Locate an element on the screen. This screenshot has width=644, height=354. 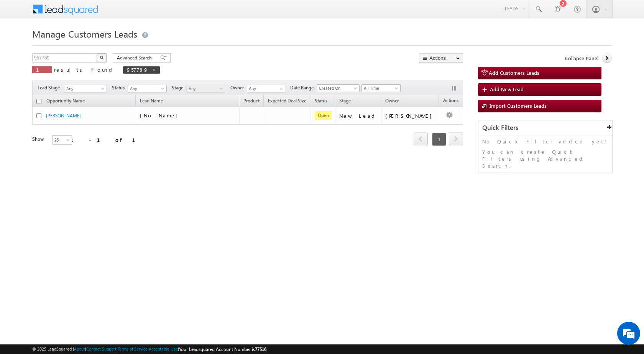
a: Terms of Service is located at coordinates (133, 348).